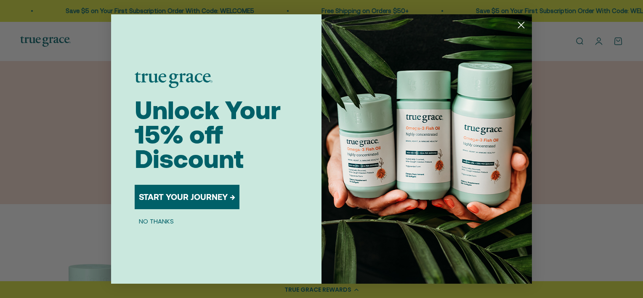 This screenshot has width=643, height=298. Describe the element at coordinates (187, 197) in the screenshot. I see `button: START YOUR JOURNEY →` at that location.